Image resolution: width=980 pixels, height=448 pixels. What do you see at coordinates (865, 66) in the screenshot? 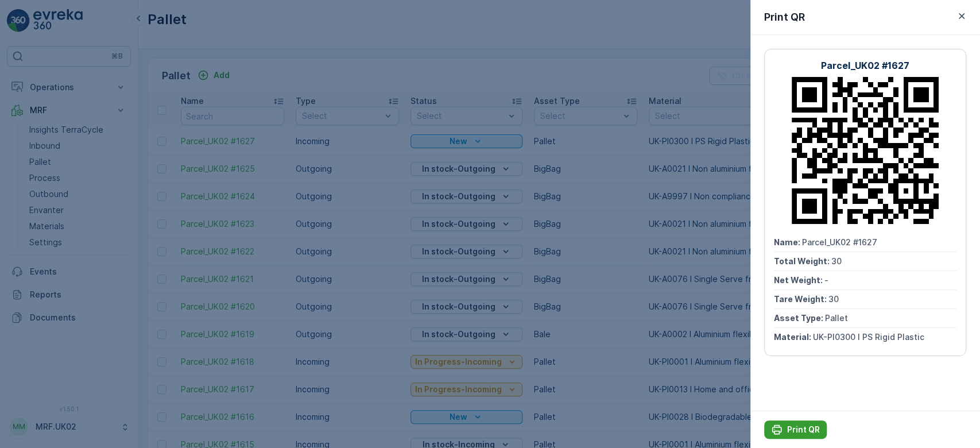
I see `p: Parcel_UK02 #1627` at bounding box center [865, 66].